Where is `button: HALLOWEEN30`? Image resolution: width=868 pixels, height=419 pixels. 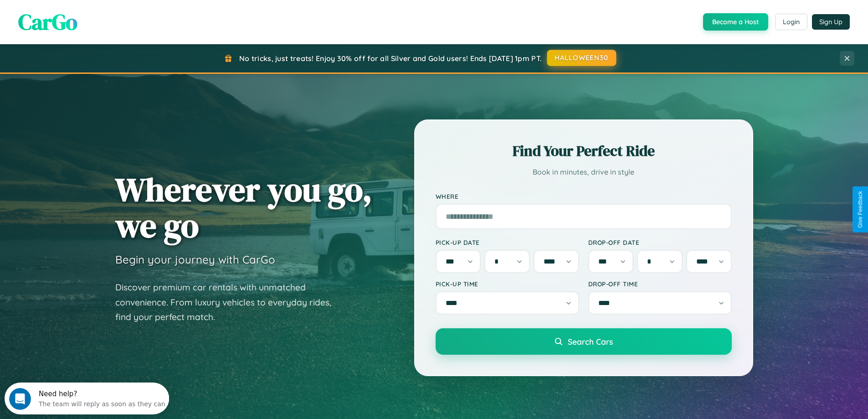
button: HALLOWEEN30 is located at coordinates (582, 58).